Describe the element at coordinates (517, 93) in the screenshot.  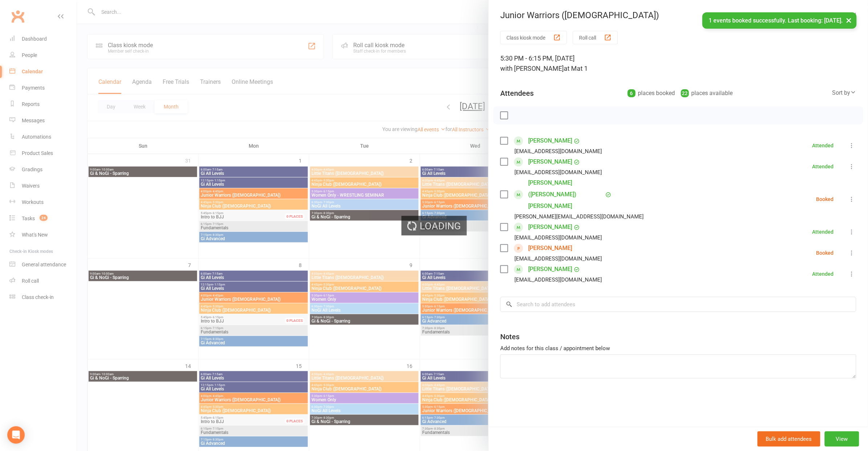
I see `div: Attendees` at that location.